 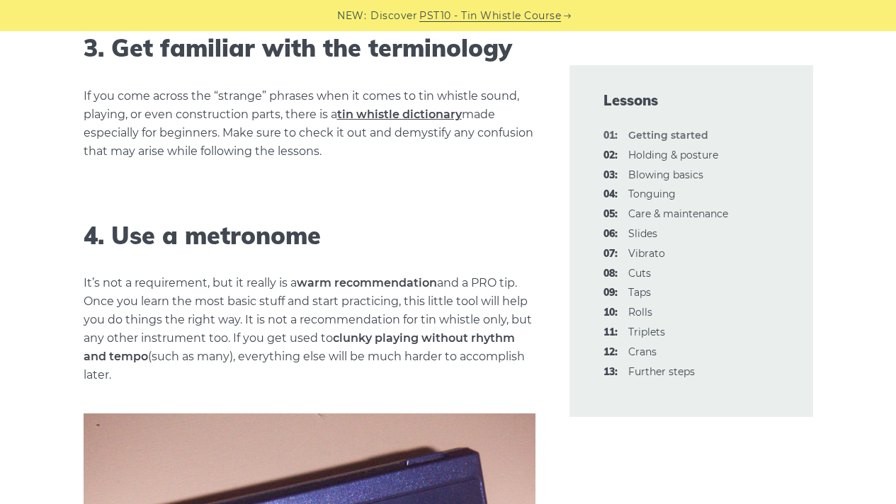 What do you see at coordinates (668, 135) in the screenshot?
I see `strong: Getting started` at bounding box center [668, 135].